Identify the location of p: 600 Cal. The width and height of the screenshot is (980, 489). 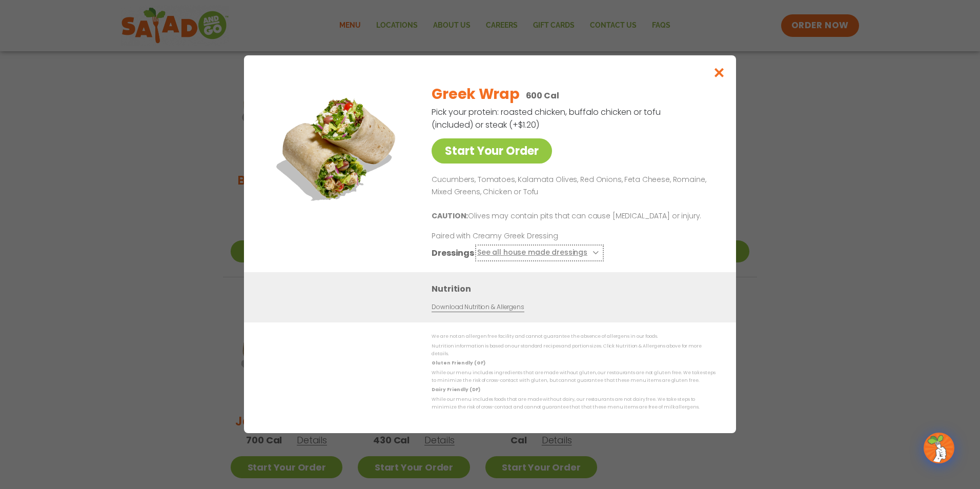
(542, 95).